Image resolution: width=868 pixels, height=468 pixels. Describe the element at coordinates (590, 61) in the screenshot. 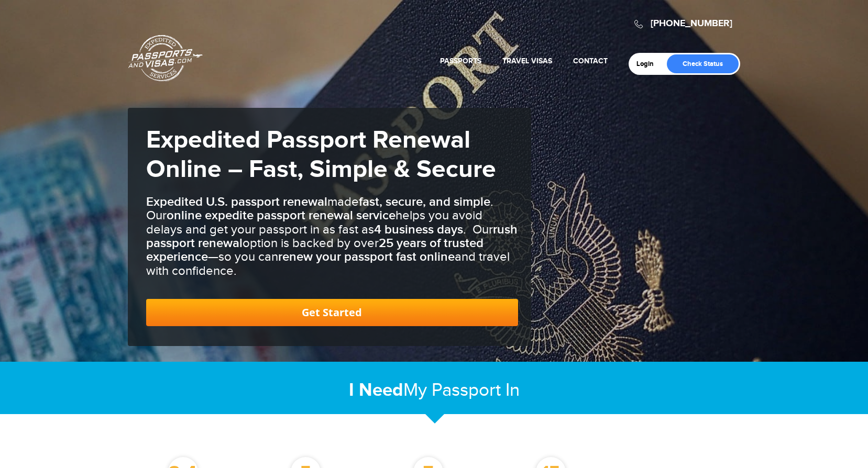

I see `a: Contact` at that location.